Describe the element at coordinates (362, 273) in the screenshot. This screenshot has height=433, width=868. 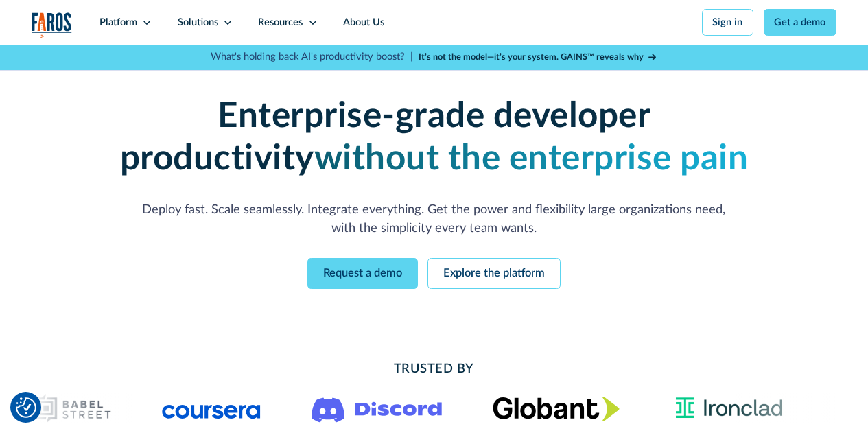
I see `a: Request a demo` at that location.